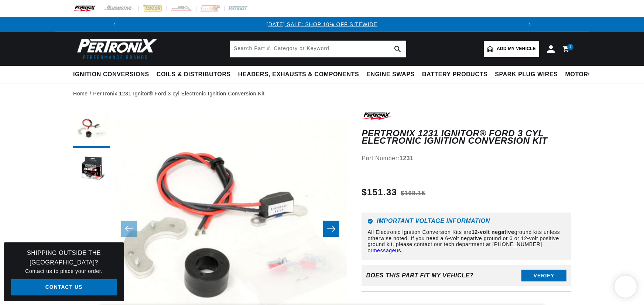  I want to click on summary: Motorcycle, so click(587, 75).